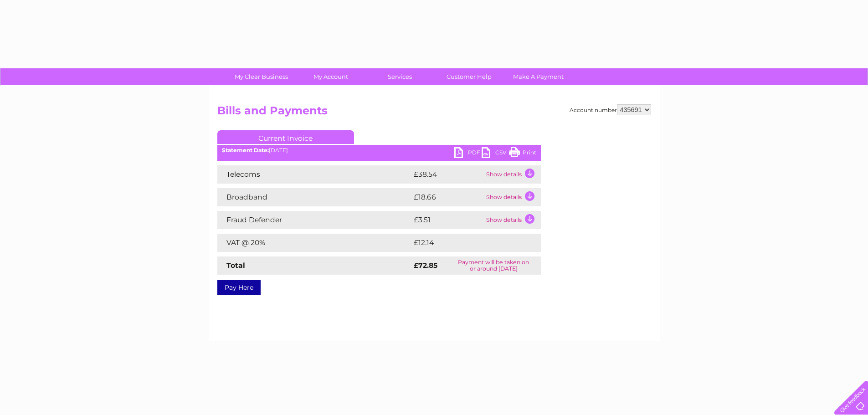  What do you see at coordinates (610, 110) in the screenshot?
I see `div: Account number` at bounding box center [610, 110].